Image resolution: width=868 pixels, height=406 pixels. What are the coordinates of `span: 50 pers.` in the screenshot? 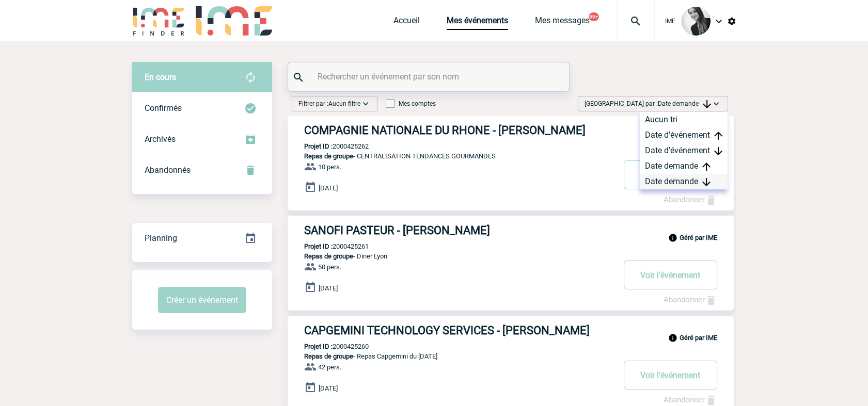 It's located at (329, 267).